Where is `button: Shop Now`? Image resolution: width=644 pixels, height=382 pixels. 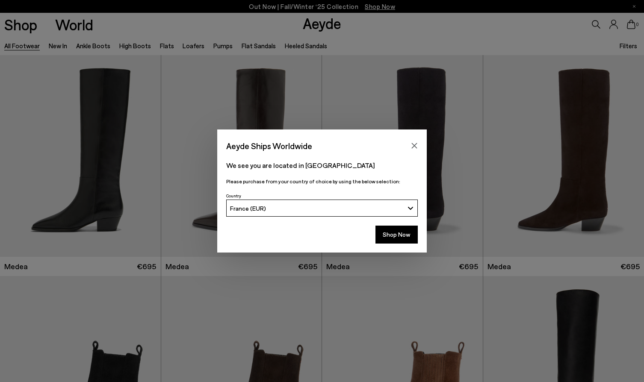 button: Shop Now is located at coordinates (396, 235).